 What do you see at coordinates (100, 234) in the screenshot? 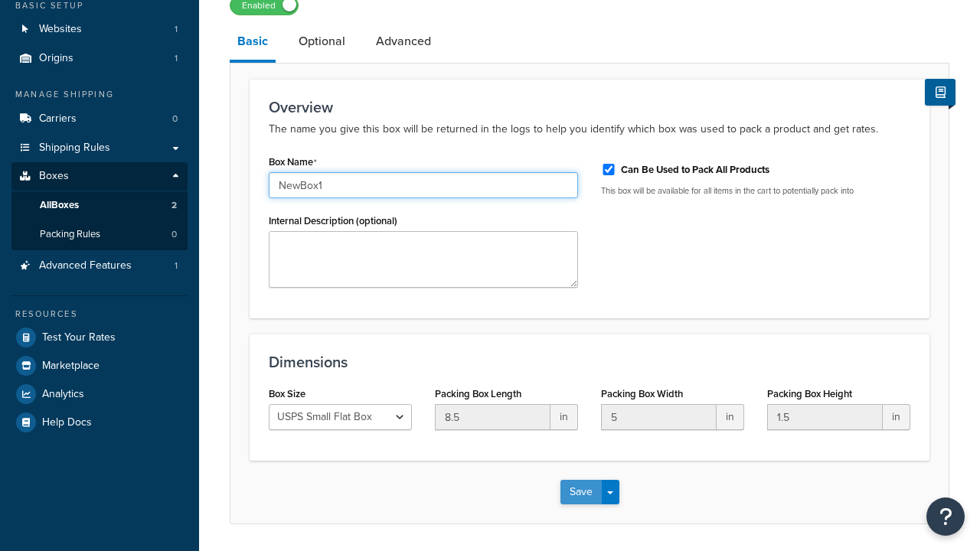
I see `a: Packing Rules0` at bounding box center [100, 234].